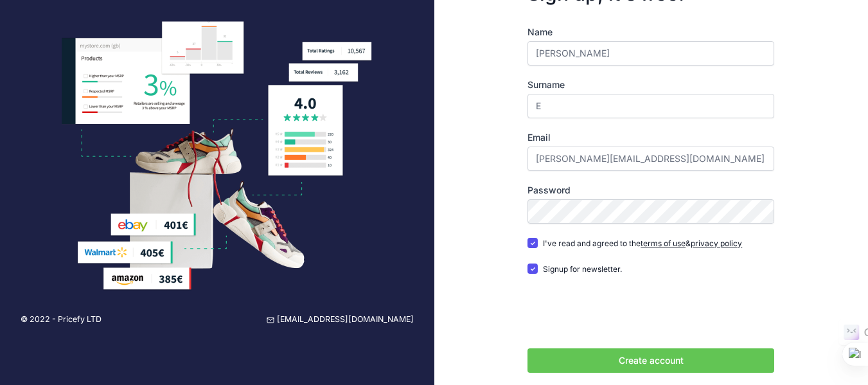  What do you see at coordinates (651, 85) in the screenshot?
I see `label: Surname` at bounding box center [651, 85].